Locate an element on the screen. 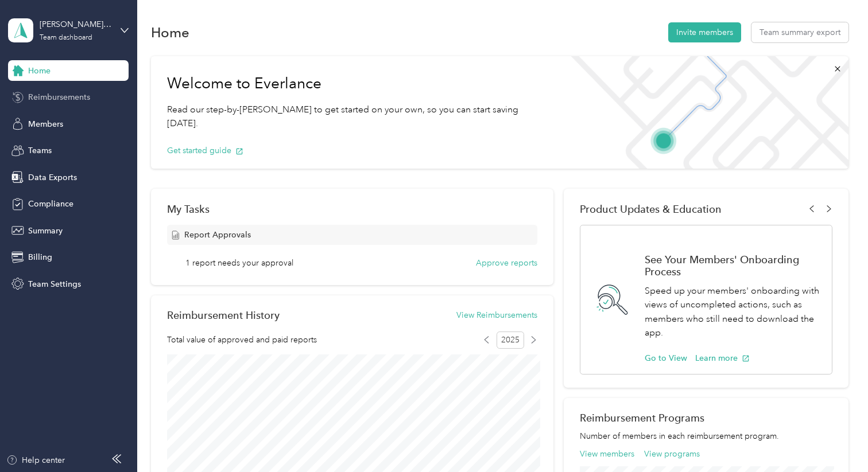 The width and height of the screenshot is (868, 472). img: Welcome to everlance is located at coordinates (704, 113).